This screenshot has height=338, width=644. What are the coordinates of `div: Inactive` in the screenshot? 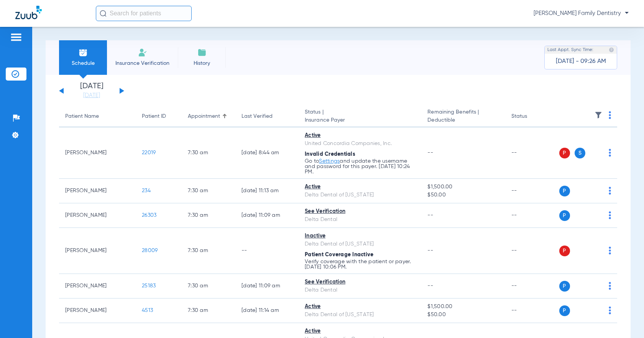 It's located at (360, 236).